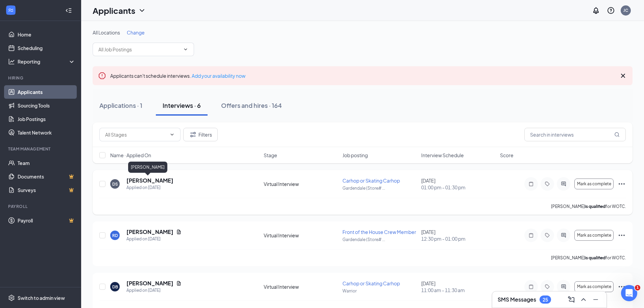  Describe the element at coordinates (638, 288) in the screenshot. I see `span: 1` at that location.